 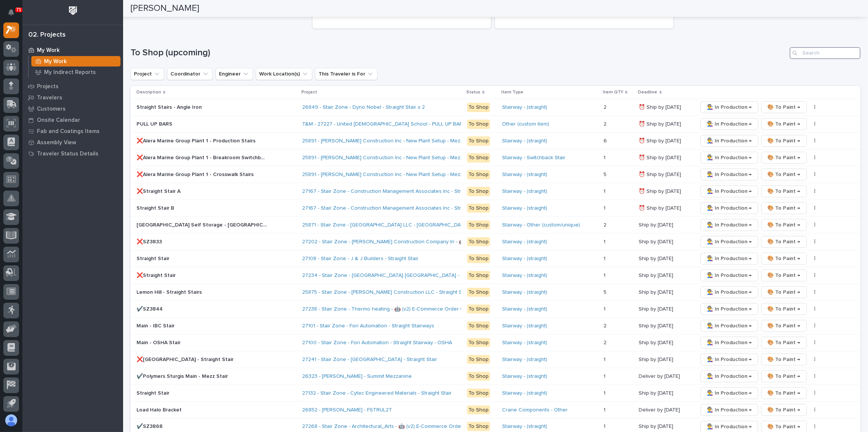 I want to click on a: Traveler Status Details, so click(x=73, y=153).